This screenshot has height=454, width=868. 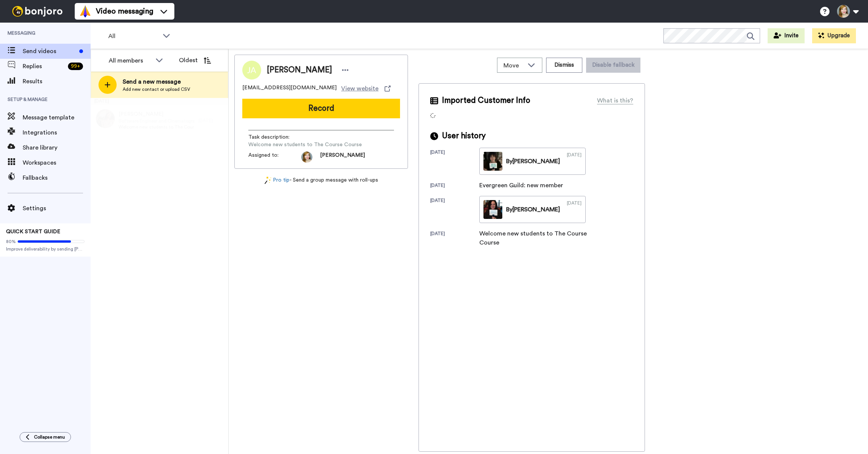 What do you see at coordinates (514, 66) in the screenshot?
I see `span: Move` at bounding box center [514, 66].